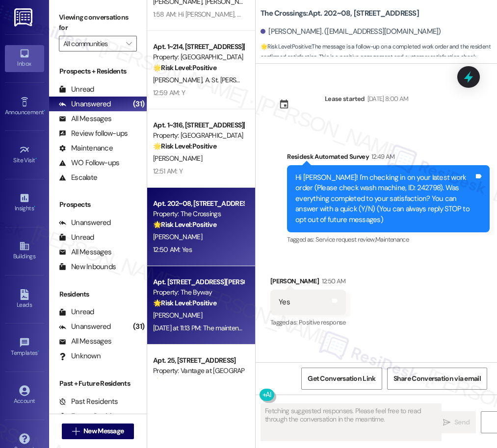 The width and height of the screenshot is (497, 448). What do you see at coordinates (25, 299) in the screenshot?
I see `a: Leads` at bounding box center [25, 299].